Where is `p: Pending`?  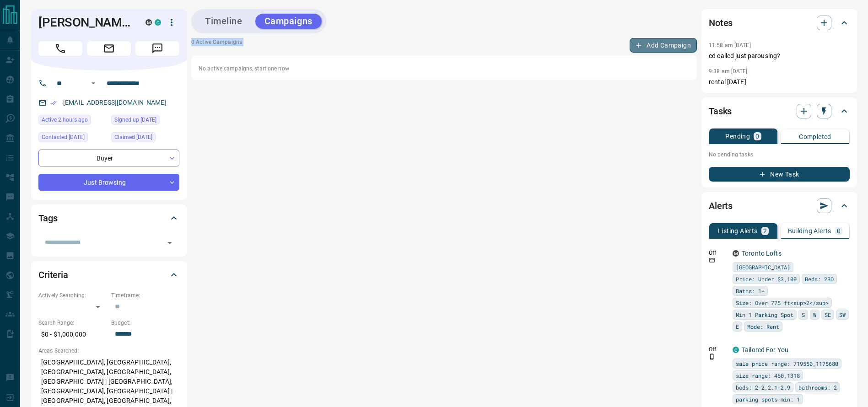
p: Pending is located at coordinates (737, 136).